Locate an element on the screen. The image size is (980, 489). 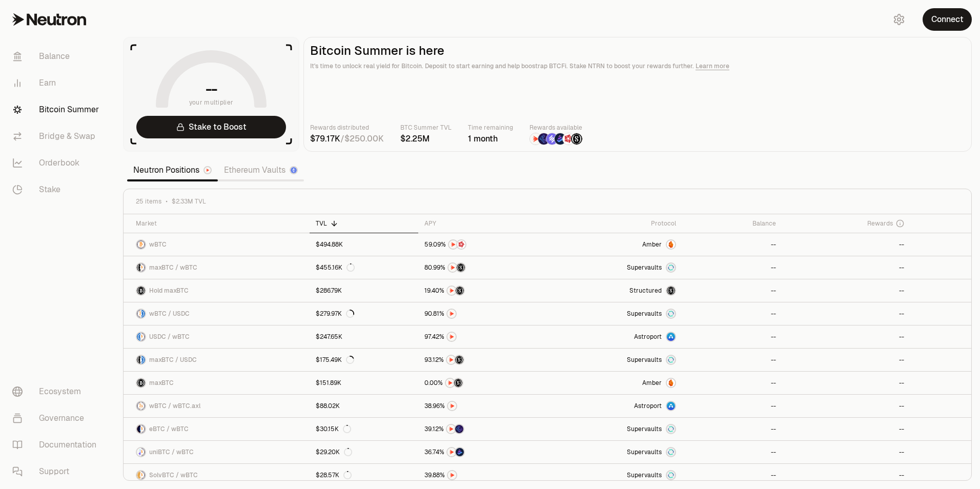
button: NTRNMars Fragments is located at coordinates (484, 245).